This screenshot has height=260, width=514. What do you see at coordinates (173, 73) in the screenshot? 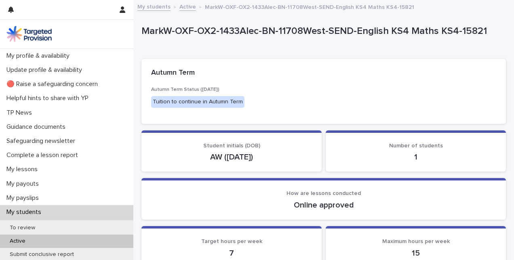
I see `h2: Autumn Term` at bounding box center [173, 73].